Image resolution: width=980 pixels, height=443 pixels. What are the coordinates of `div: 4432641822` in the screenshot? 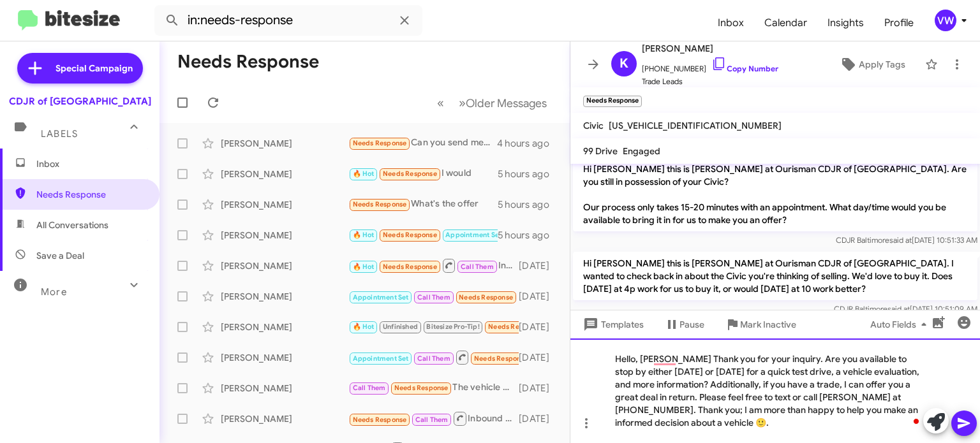 It's located at (433, 357).